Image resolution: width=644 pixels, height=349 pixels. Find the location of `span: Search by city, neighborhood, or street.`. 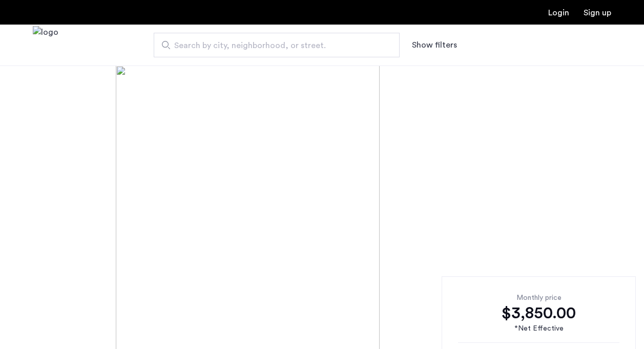

span: Search by city, neighborhood, or street. is located at coordinates (273, 46).